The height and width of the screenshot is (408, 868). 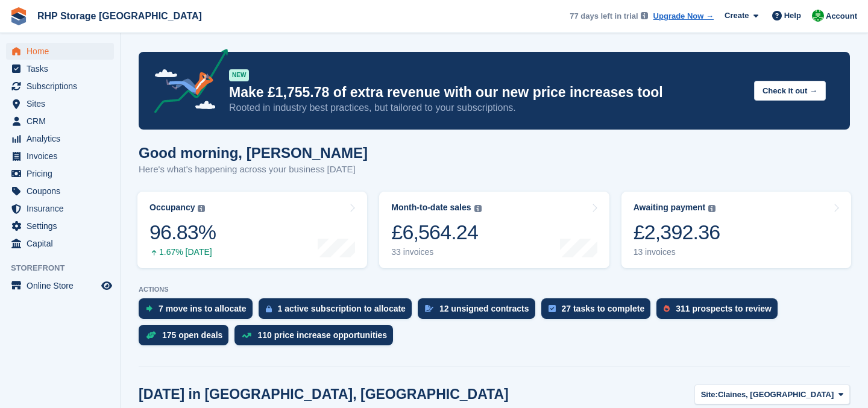 What do you see at coordinates (183, 232) in the screenshot?
I see `div: 96.83%` at bounding box center [183, 232].